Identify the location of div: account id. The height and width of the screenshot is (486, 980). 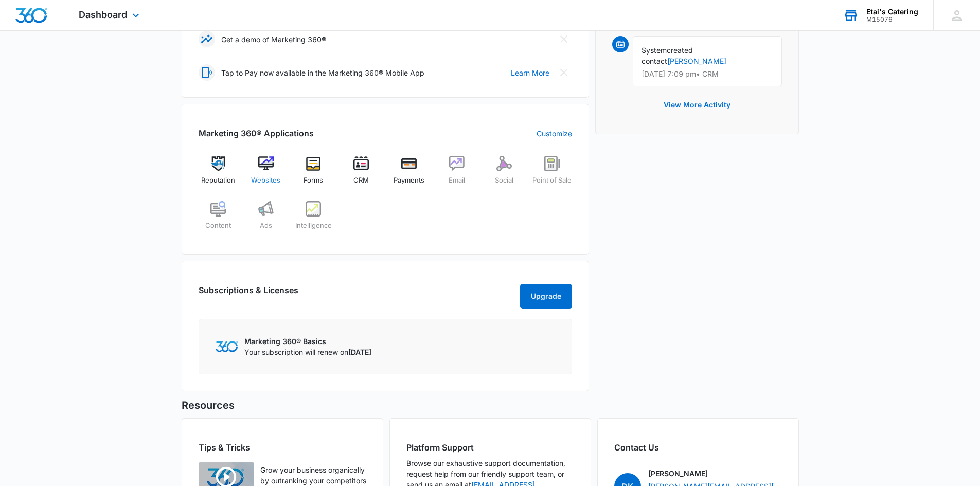
(892, 20).